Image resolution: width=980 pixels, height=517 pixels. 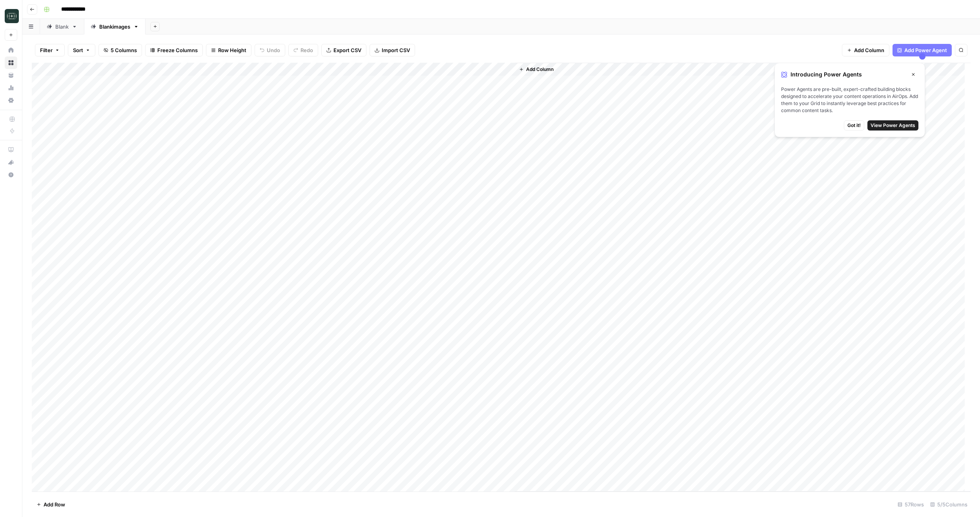 I want to click on span: Got it!, so click(x=854, y=125).